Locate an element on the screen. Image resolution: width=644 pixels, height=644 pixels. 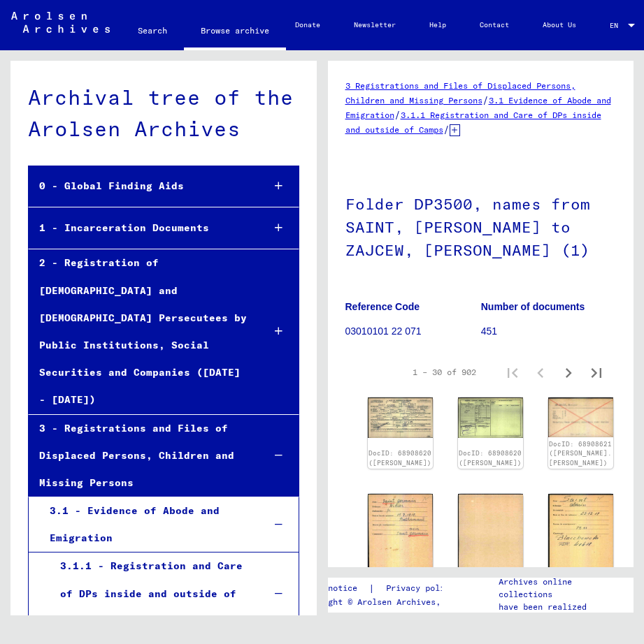
a: Newsletter is located at coordinates (375, 26).